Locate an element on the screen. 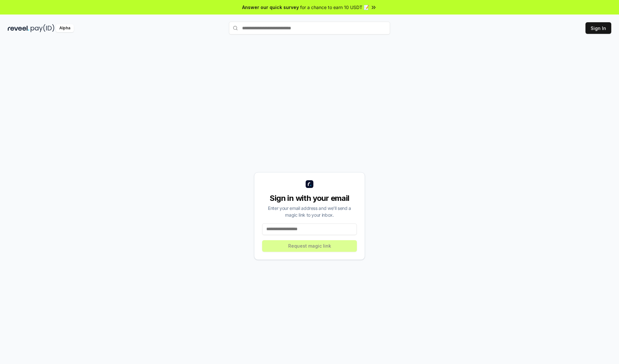 This screenshot has height=364, width=619. button: Sign In is located at coordinates (599, 28).